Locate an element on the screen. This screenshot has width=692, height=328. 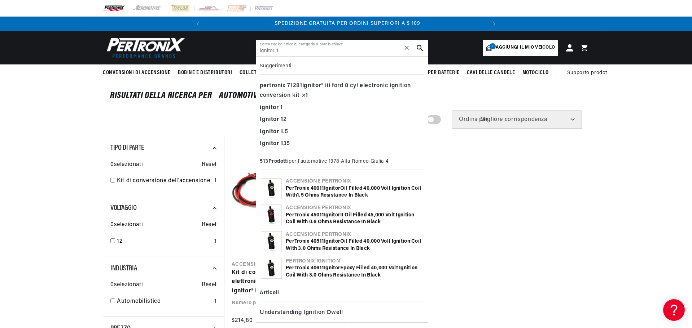
font: Kit di conversione dell'accensione is located at coordinates (163, 181).